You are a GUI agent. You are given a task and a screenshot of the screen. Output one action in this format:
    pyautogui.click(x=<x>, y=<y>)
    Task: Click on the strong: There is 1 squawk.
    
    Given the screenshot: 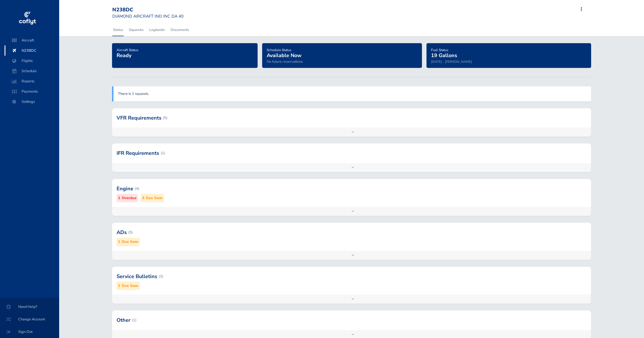 What is the action you would take?
    pyautogui.click(x=133, y=94)
    